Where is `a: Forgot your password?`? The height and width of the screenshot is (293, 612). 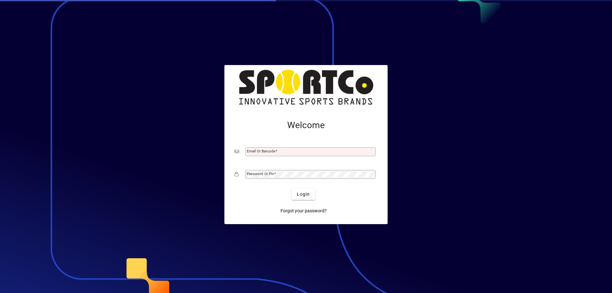 a: Forgot your password? is located at coordinates (304, 211).